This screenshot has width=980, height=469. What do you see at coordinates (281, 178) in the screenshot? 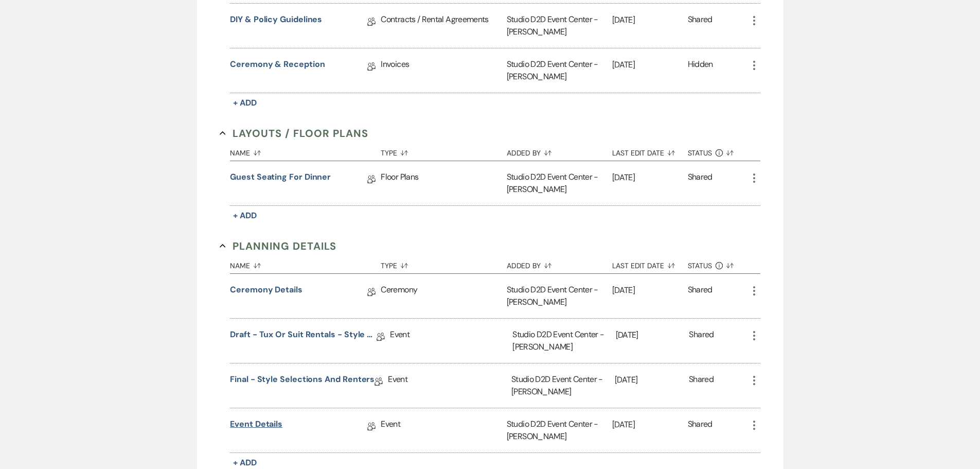
I see `a: Guest Seating for Dinner` at bounding box center [281, 178].